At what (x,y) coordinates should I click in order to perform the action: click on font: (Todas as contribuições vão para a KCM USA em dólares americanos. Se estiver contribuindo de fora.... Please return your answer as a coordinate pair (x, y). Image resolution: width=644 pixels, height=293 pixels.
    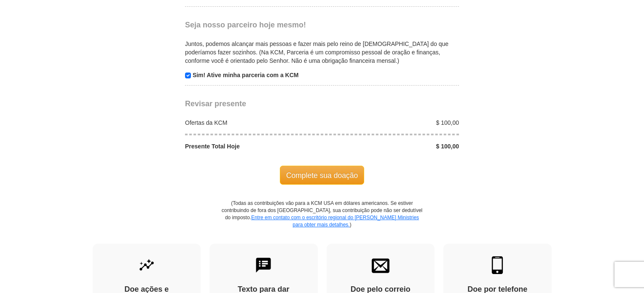
    Looking at the image, I should click on (322, 210).